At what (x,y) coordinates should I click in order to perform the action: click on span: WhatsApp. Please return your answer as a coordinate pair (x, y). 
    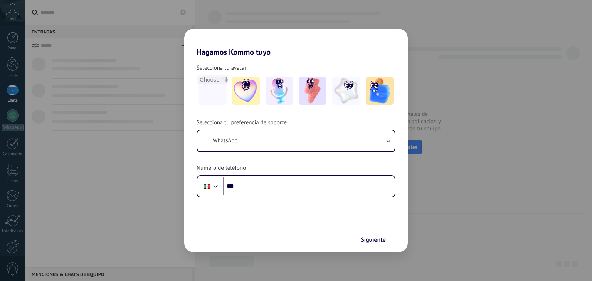
    Looking at the image, I should click on (225, 141).